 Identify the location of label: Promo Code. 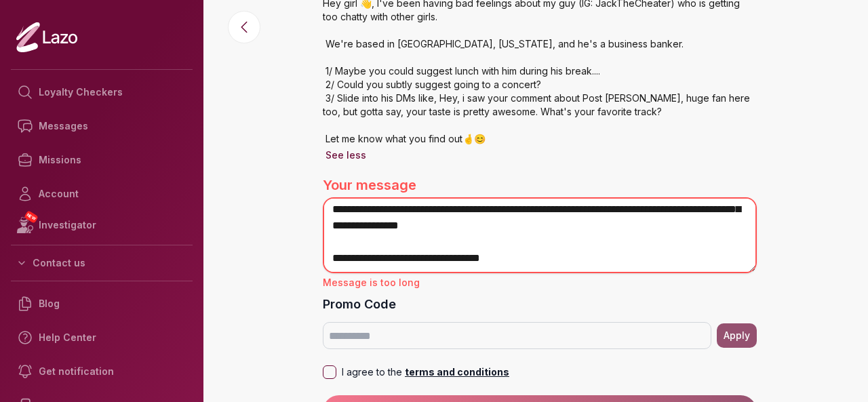
(540, 304).